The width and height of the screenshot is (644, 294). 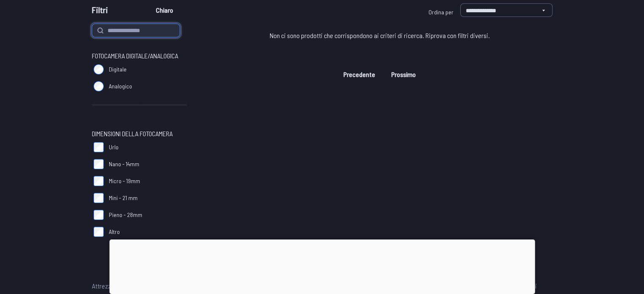 What do you see at coordinates (118, 69) in the screenshot?
I see `font: Digitale` at bounding box center [118, 69].